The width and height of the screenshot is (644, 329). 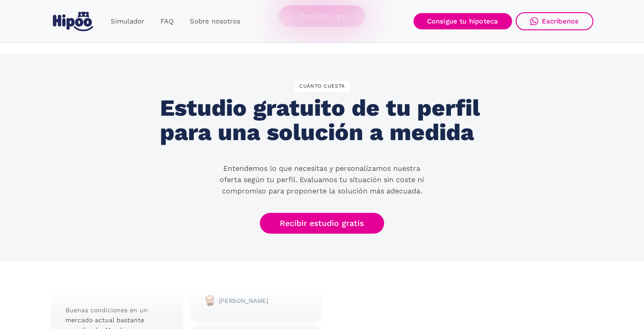 I want to click on a: home, so click(x=73, y=21).